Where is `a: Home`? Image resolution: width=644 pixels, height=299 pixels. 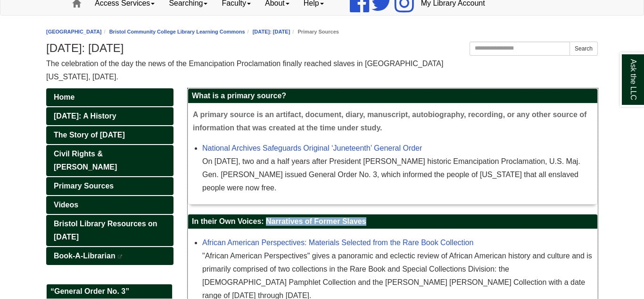 a: Home is located at coordinates (110, 97).